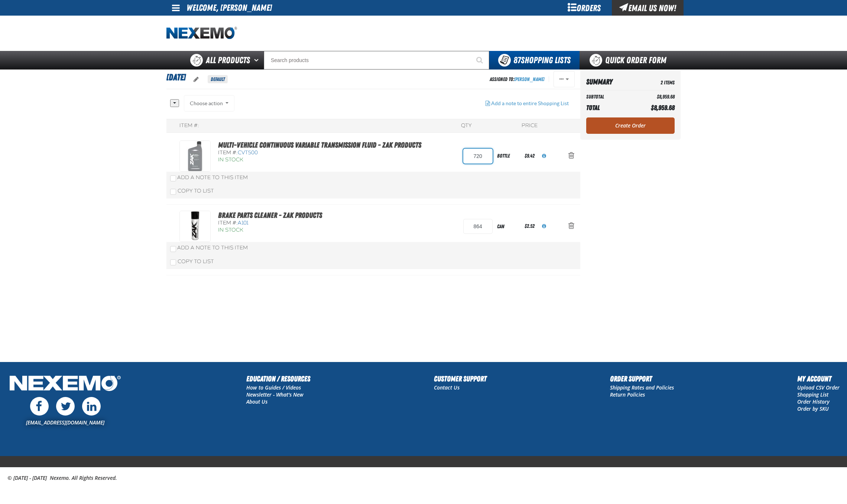  What do you see at coordinates (630, 126) in the screenshot?
I see `a: Create Order` at bounding box center [630, 126].